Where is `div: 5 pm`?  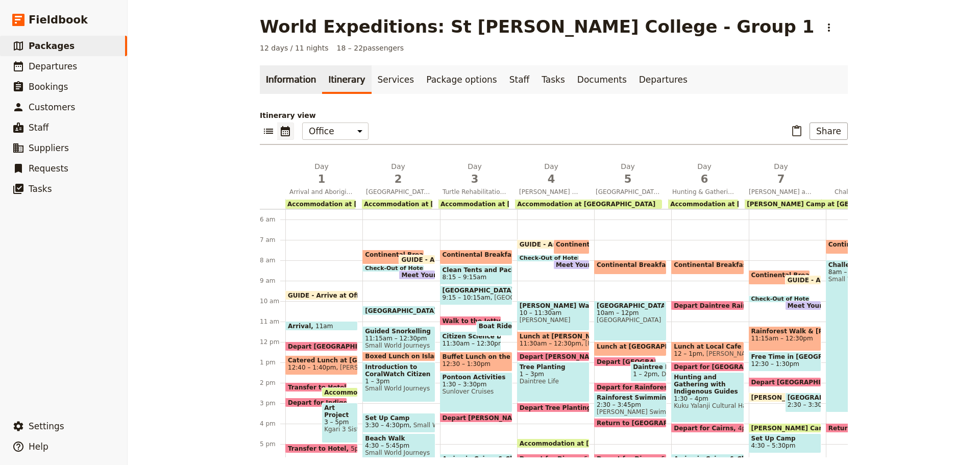
div: 5 pm is located at coordinates (273, 444).